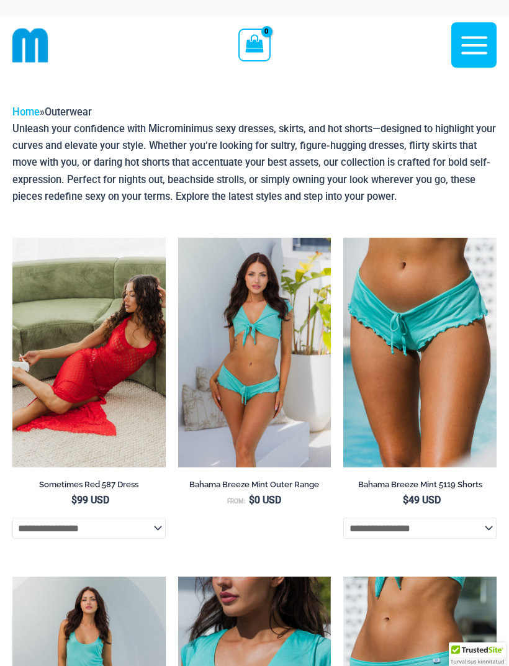 This screenshot has height=666, width=509. What do you see at coordinates (420, 353) in the screenshot?
I see `a: Bahama Breeze Mint 5119 Shorts 01Bahama Breeze Mint 5119 Shorts 02Bahama Breeze Mint 5119 Shorts 02` at bounding box center [420, 353].